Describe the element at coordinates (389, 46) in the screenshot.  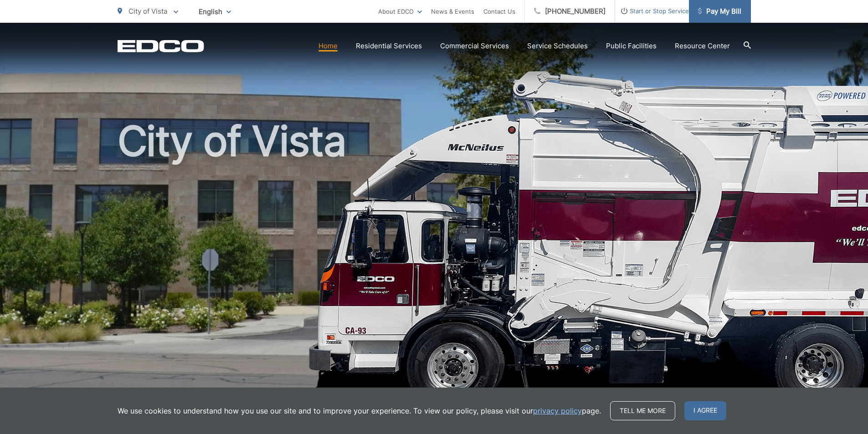
I see `a: Residential Services` at that location.